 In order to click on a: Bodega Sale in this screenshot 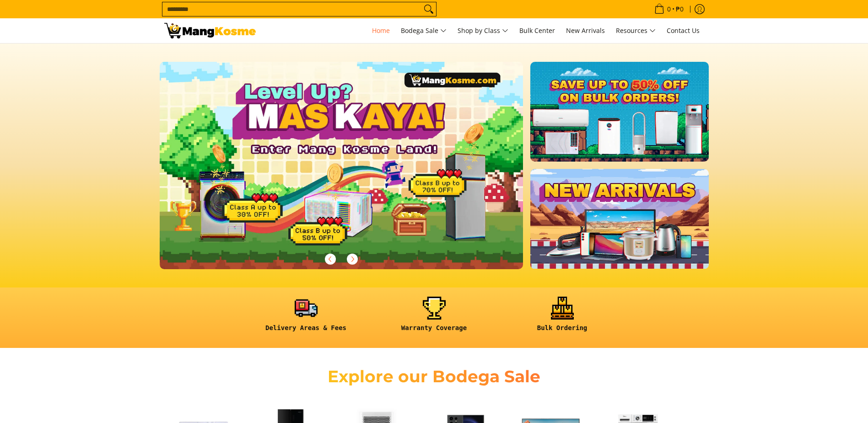, I will do `click(424, 31)`.